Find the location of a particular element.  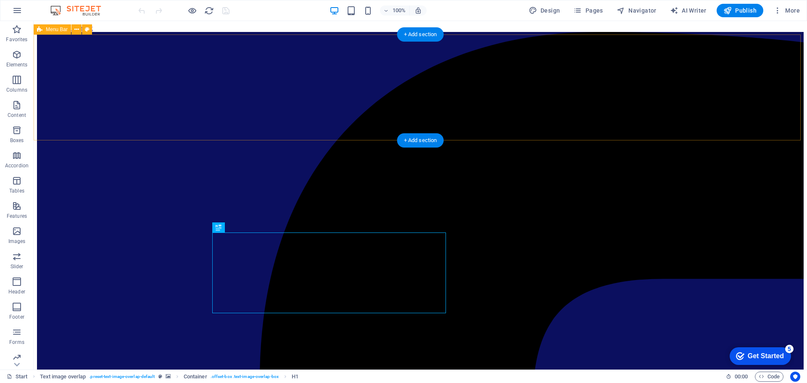

p: Tables is located at coordinates (17, 191).